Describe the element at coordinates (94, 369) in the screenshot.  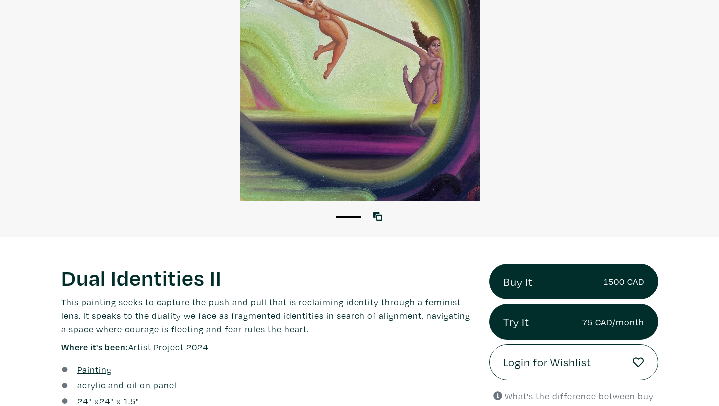
I see `u: Painting` at that location.